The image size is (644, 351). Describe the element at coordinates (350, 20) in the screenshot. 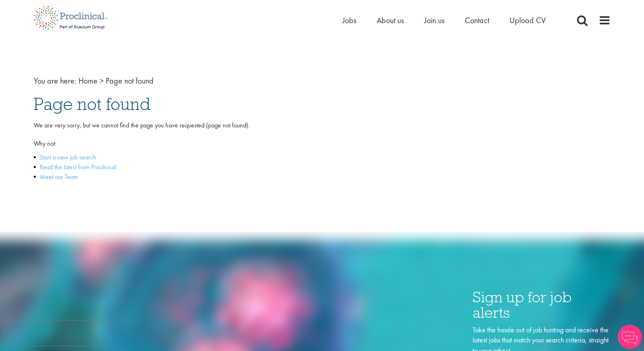

I see `a: Jobs` at that location.